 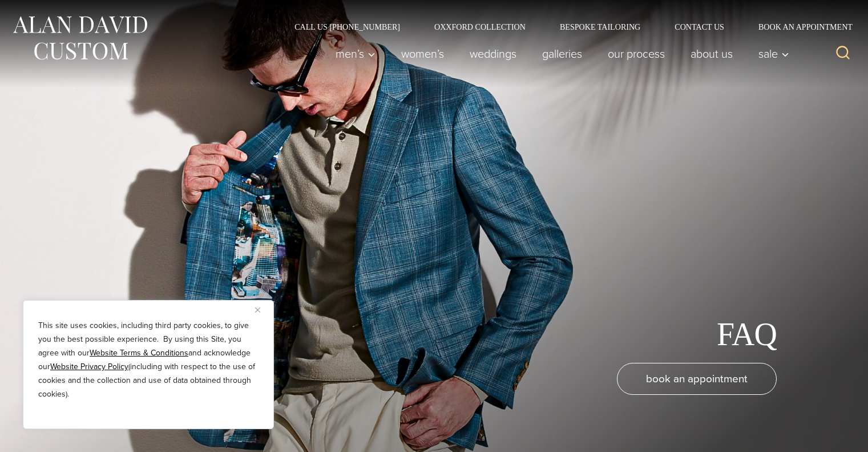 I want to click on a: weddings, so click(x=493, y=54).